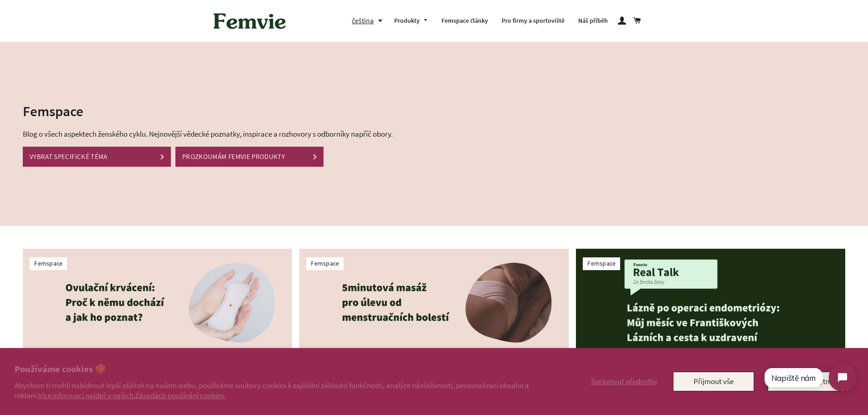  I want to click on p: Abychom ti mohli nabídnout lepší zážitek na našem webu, používáme soubory cookies k zajištění zák..., so click(281, 390).